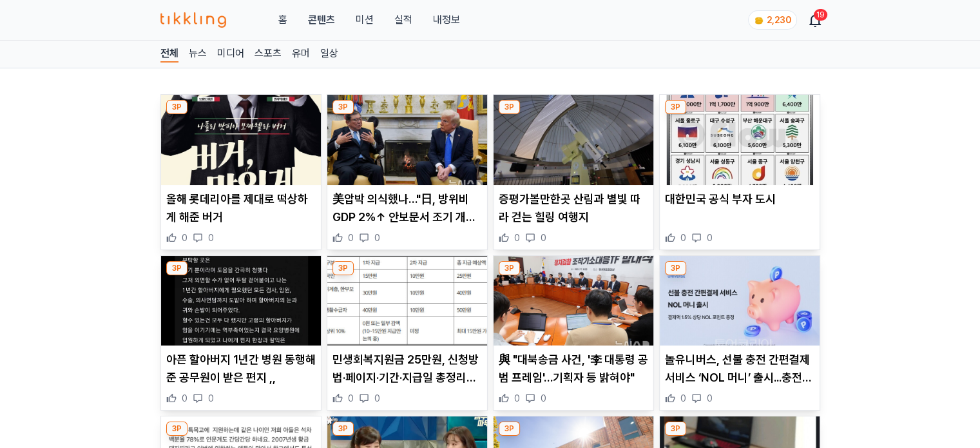  Describe the element at coordinates (407, 172) in the screenshot. I see `div: 3P 美압박 의식했나…"日, 방위비 GDP 2%↑ 안보문서 조기 개정 검토" 美압박 의식했나…"日, 방위비 GDP 2%↑ 안보문서 조기 개정 검토" 0 0` at that location.